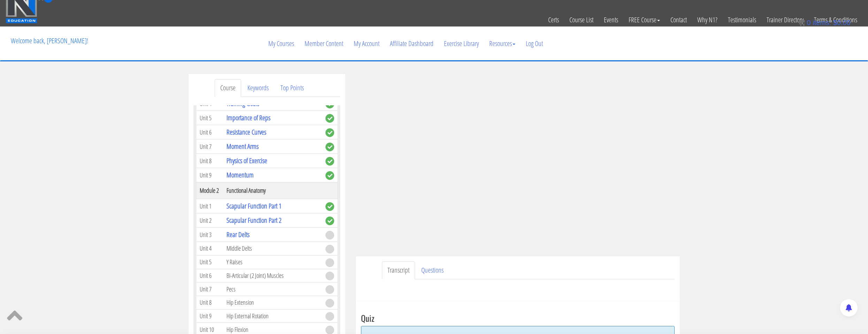  I want to click on a: Certs, so click(553, 20).